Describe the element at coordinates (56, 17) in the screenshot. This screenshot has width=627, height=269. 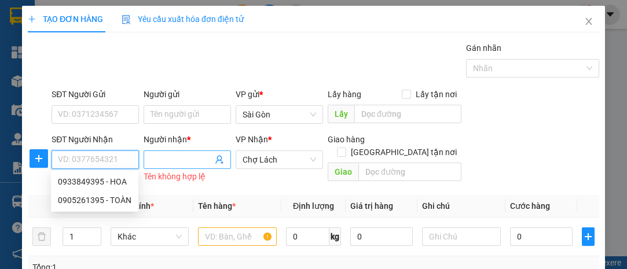
I see `div: Sài Gòn` at that location.